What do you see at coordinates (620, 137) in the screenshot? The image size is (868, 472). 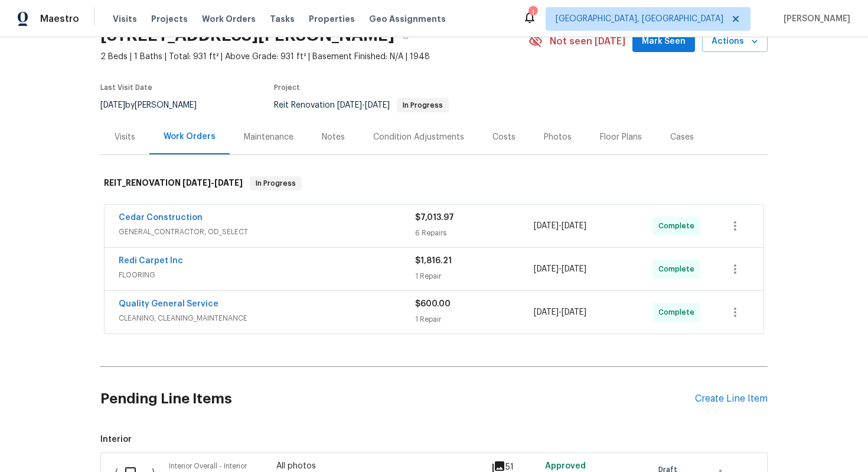 I see `div: Floor Plans` at bounding box center [620, 137].